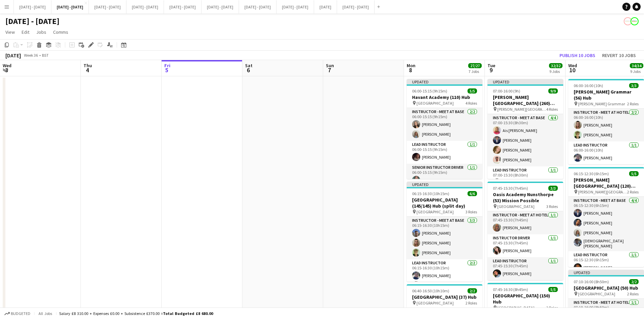 This screenshot has width=644, height=319. Describe the element at coordinates (592, 173) in the screenshot. I see `span: 06:15-12:30 (6h15m)` at that location.